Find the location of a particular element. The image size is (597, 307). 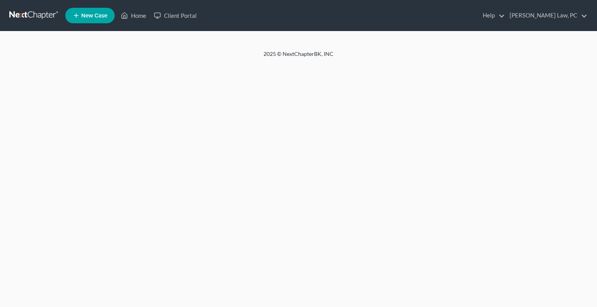

div: 2025 © NextChapterBK, INC is located at coordinates (298, 57).